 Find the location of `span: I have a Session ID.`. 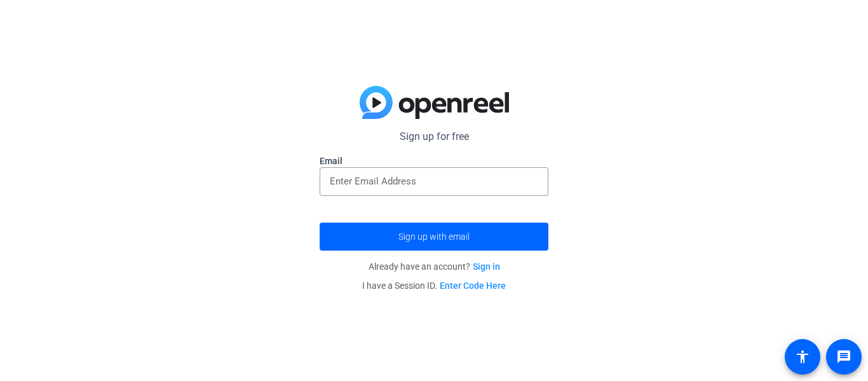

span: I have a Session ID. is located at coordinates (434, 285).